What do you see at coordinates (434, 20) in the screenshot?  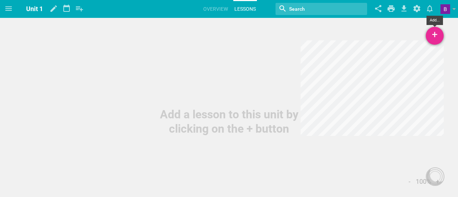 I see `div: Add...` at bounding box center [434, 20].